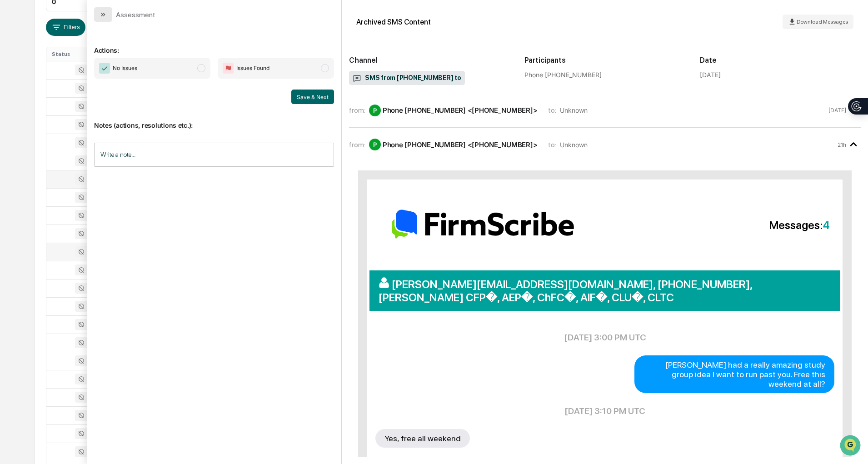 Image resolution: width=868 pixels, height=464 pixels. What do you see at coordinates (100, 157) in the screenshot?
I see `span: Pylon` at bounding box center [100, 157].